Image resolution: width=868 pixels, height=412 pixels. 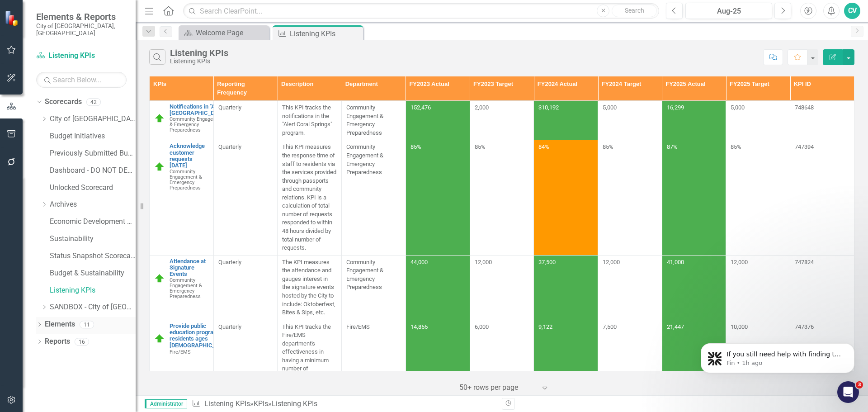 I want to click on div: message notification from Fin, 1h ago. If you still need help with finding the Period ID or using..., so click(x=90, y=34).